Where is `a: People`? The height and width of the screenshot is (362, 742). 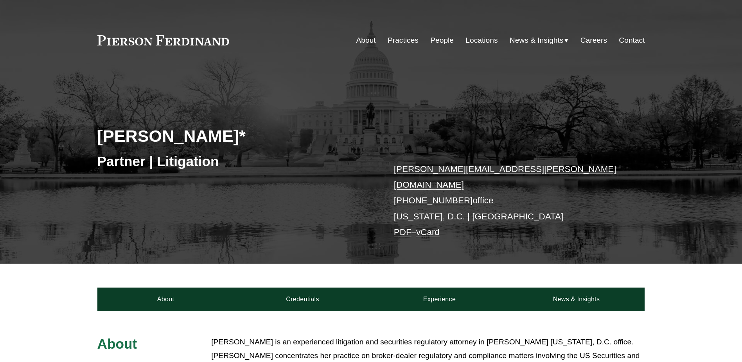
a: People is located at coordinates (442, 40).